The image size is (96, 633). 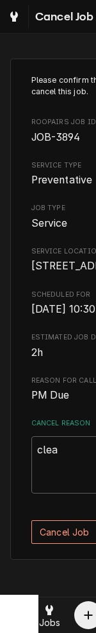 What do you see at coordinates (55, 137) in the screenshot?
I see `span: JOB-3894` at bounding box center [55, 137].